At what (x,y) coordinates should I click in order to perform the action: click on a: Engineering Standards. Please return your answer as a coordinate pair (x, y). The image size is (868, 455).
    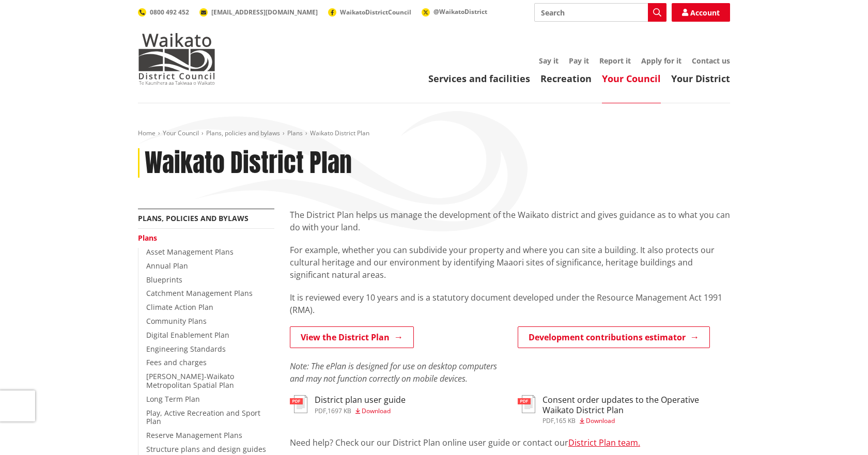
    Looking at the image, I should click on (186, 349).